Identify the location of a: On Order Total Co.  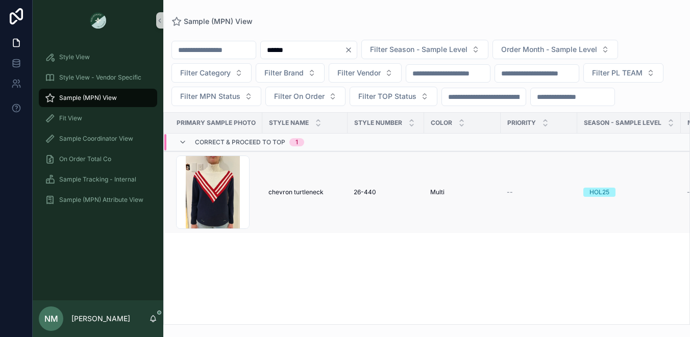
(98, 159).